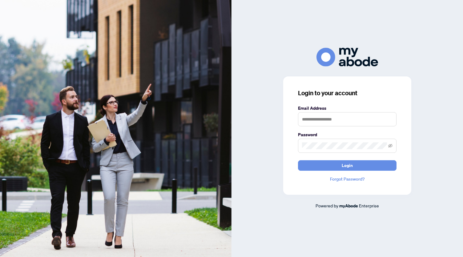 Image resolution: width=463 pixels, height=257 pixels. What do you see at coordinates (347, 57) in the screenshot?
I see `img: ma-logo` at bounding box center [347, 57].